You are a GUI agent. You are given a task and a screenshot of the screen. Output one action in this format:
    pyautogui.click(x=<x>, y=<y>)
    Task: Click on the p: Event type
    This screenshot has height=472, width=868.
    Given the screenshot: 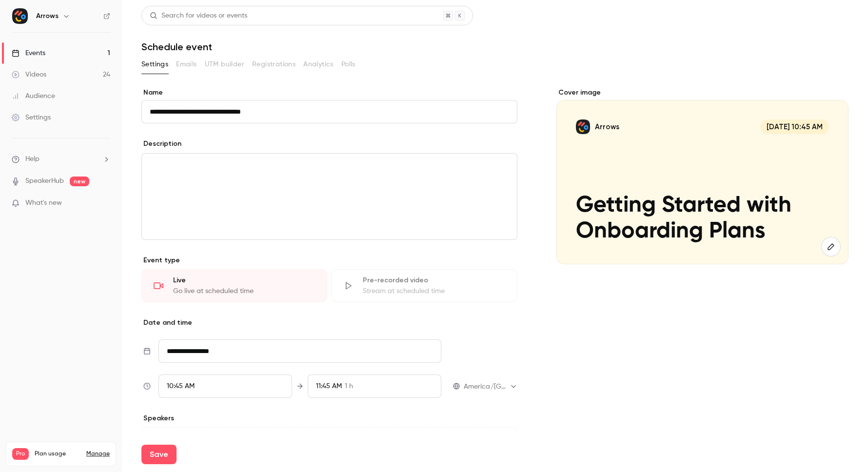 What is the action you would take?
    pyautogui.click(x=329, y=260)
    